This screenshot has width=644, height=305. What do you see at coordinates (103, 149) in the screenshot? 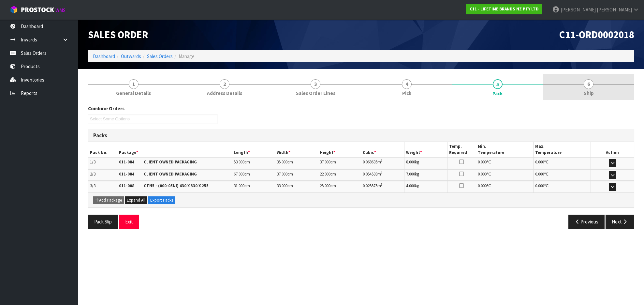
I see `th: Pack No.` at bounding box center [103, 149].